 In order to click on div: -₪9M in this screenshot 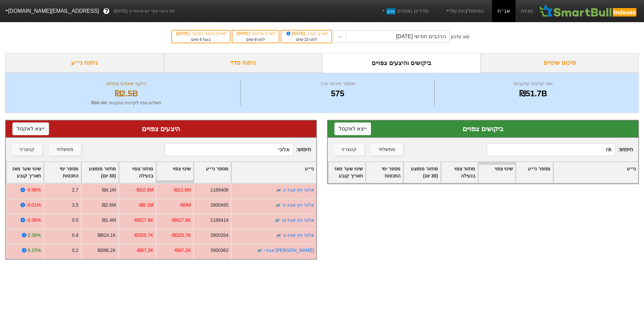, I will do `click(185, 205)`.